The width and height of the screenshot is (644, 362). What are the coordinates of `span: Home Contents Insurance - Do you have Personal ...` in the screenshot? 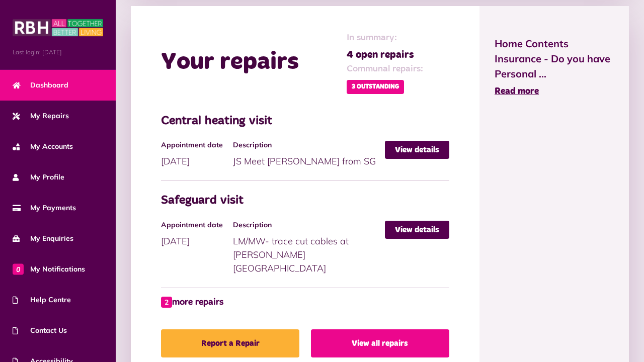 It's located at (554, 59).